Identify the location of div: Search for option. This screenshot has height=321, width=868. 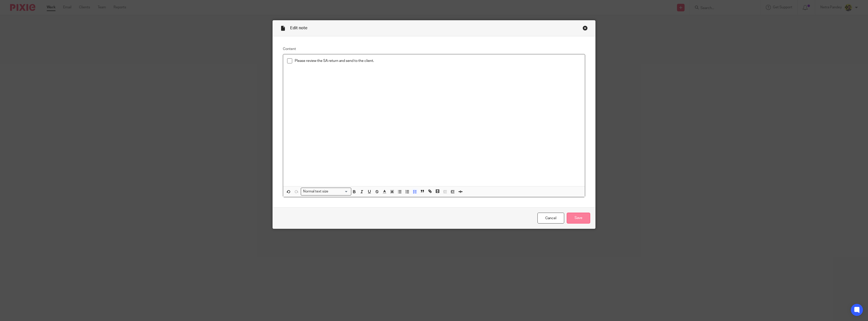
(326, 192).